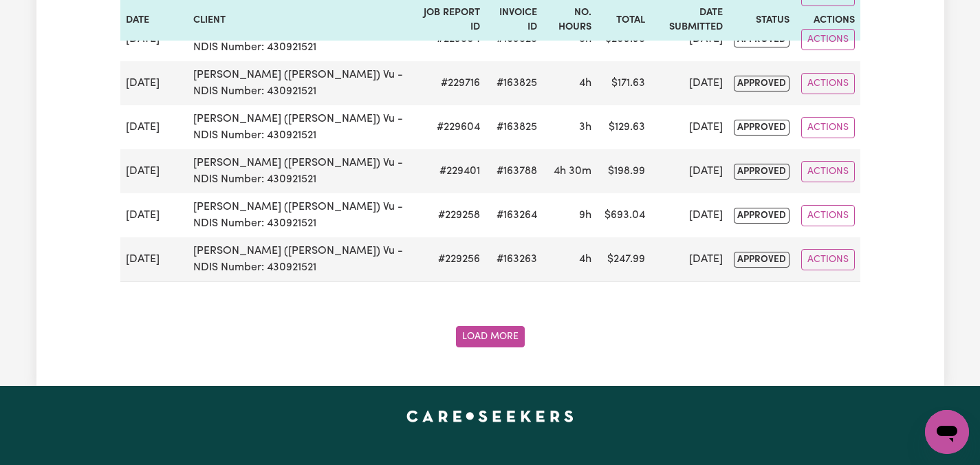 The image size is (980, 465). What do you see at coordinates (451, 216) in the screenshot?
I see `td: # 229258` at bounding box center [451, 216].